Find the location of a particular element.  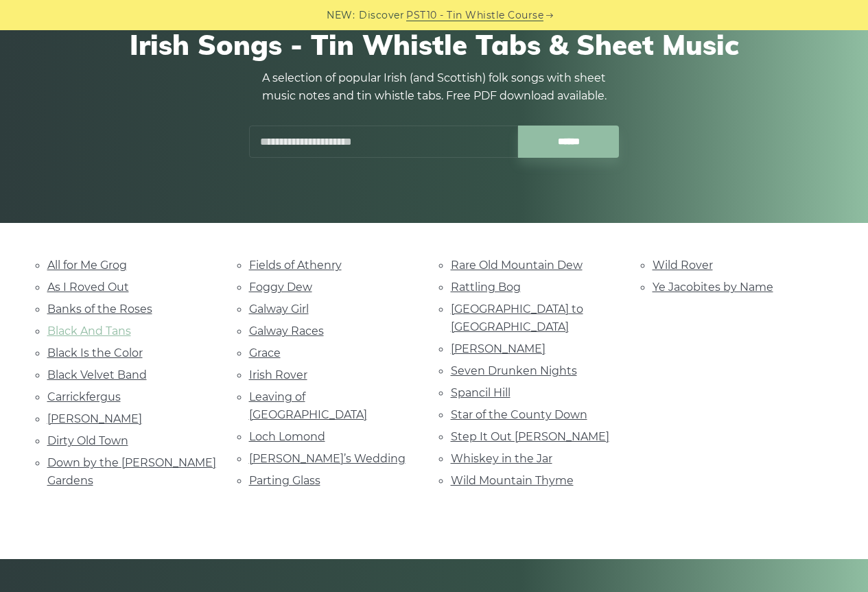

a: Black And Tans is located at coordinates (89, 330).